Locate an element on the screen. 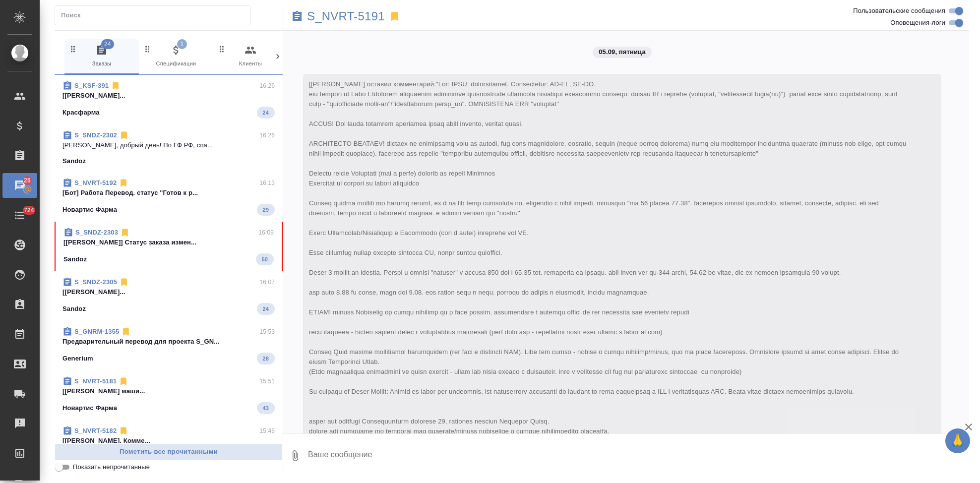  span: Оповещения-логи is located at coordinates (918, 23).